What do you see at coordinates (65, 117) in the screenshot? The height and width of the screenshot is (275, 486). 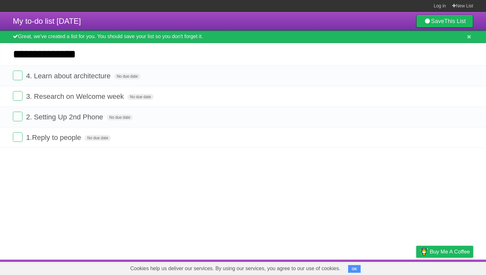 I see `span: 2. Setting Up 2nd Phone` at bounding box center [65, 117].